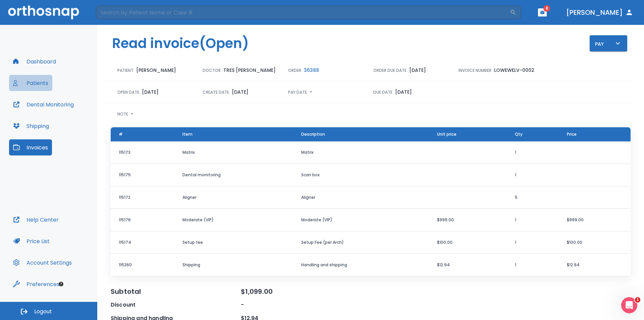 This screenshot has width=644, height=320. Describe the element at coordinates (361, 242) in the screenshot. I see `td: Setup Fee (per Arch)` at that location.